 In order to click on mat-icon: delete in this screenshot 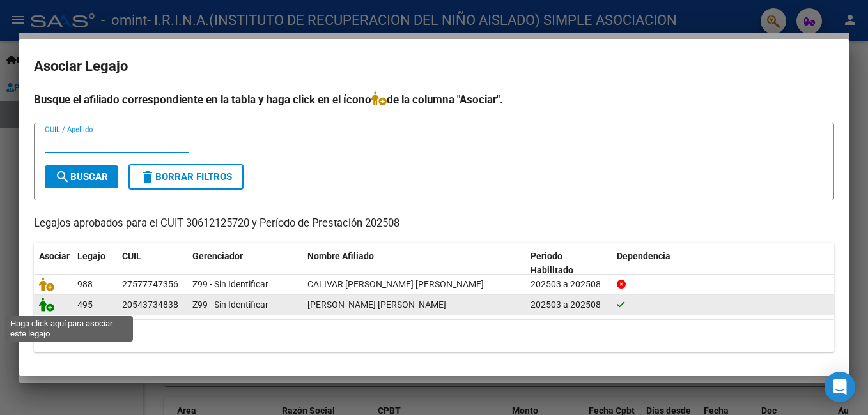, I will do `click(148, 177)`.